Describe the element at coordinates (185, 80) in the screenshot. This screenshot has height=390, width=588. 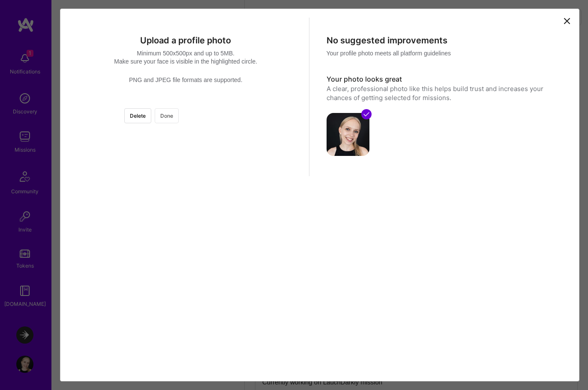
I see `div: PNG and JPEG file formats are supported.` at that location.